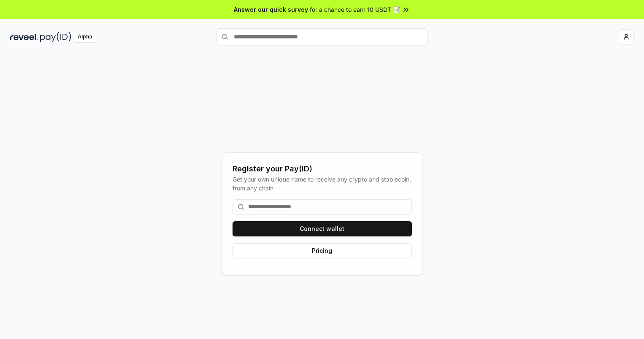 The height and width of the screenshot is (339, 644). I want to click on div: Register your Pay(ID), so click(322, 169).